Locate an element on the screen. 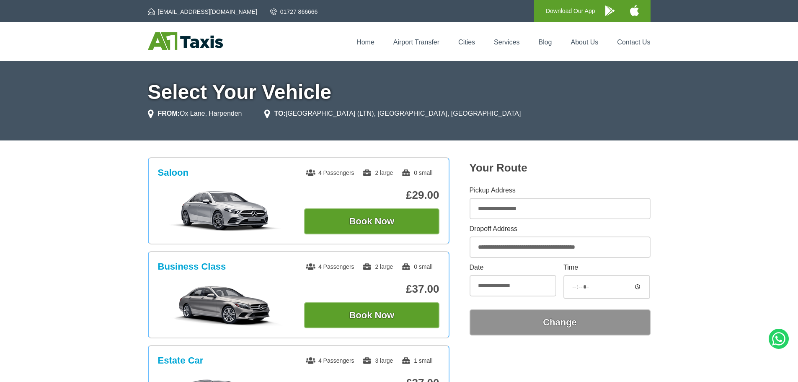 The image size is (798, 382). img: A1 Taxis Android App is located at coordinates (610, 10).